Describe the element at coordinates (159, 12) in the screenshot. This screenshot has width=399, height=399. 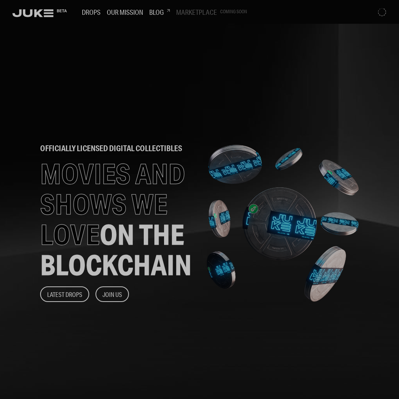
I see `h3: Blog` at that location.